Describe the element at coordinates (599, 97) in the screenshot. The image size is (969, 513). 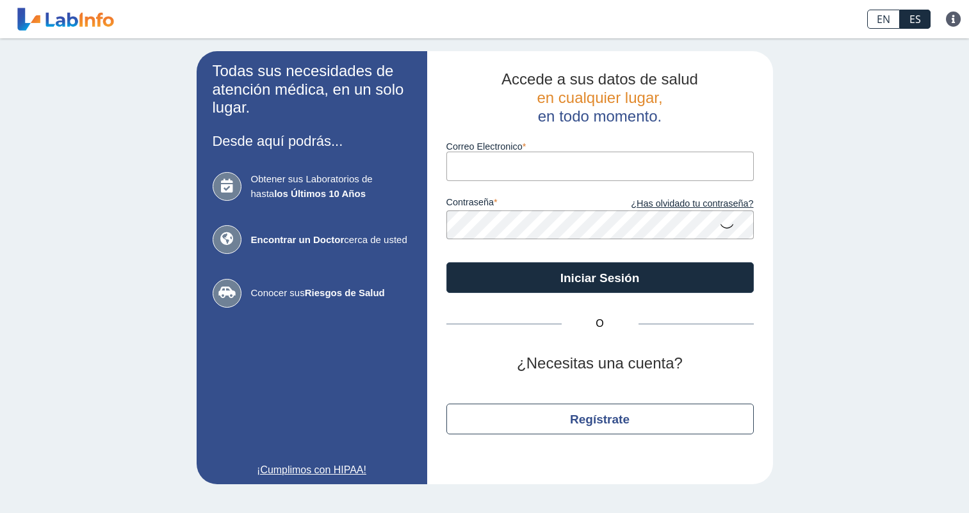
I see `span: en cualquier lugar,` at that location.